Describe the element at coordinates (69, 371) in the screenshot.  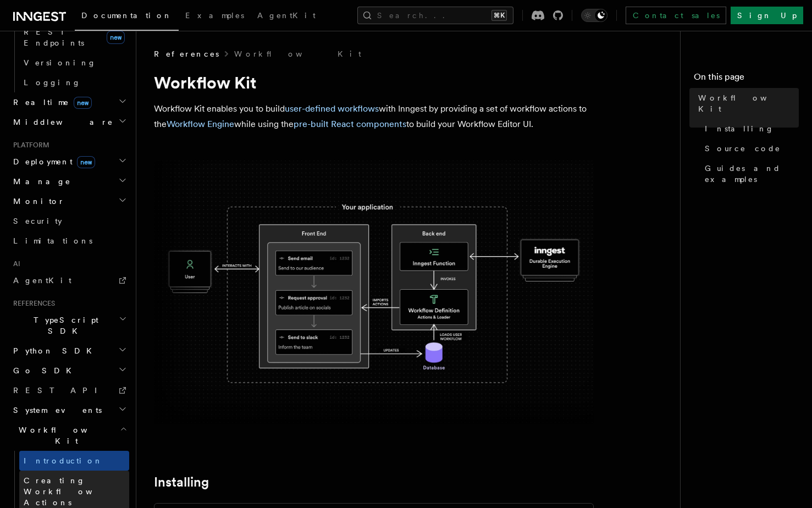
I see `button: Go SDK` at that location.